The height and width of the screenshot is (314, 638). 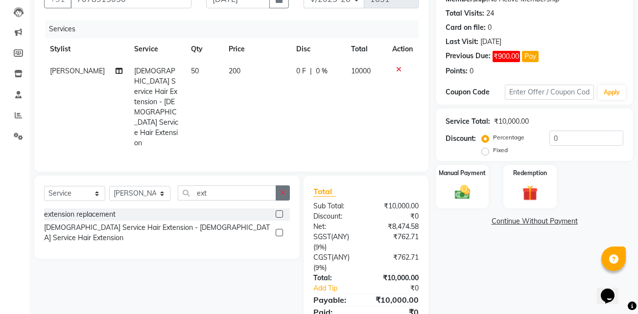 I want to click on button: Pay, so click(x=530, y=56).